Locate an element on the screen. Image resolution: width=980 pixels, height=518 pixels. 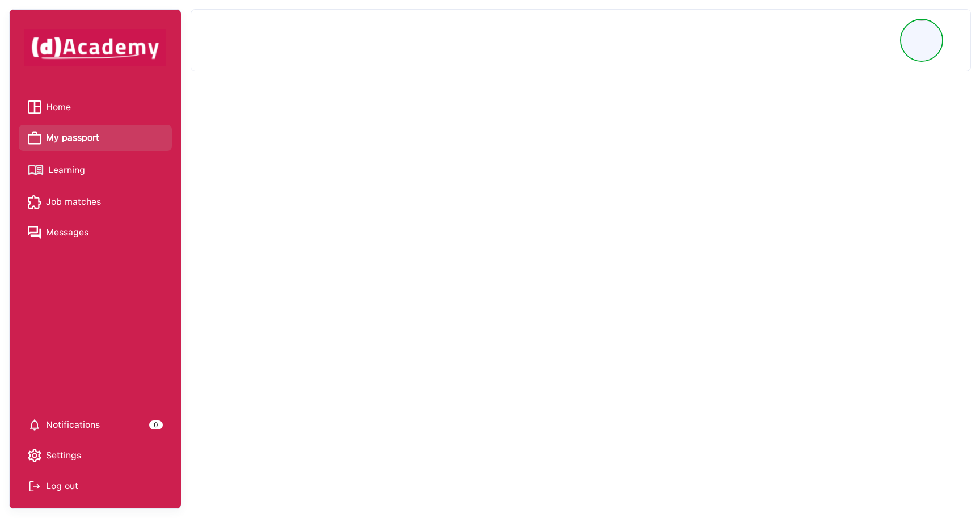
a: My passport iconMy passport is located at coordinates (95, 138).